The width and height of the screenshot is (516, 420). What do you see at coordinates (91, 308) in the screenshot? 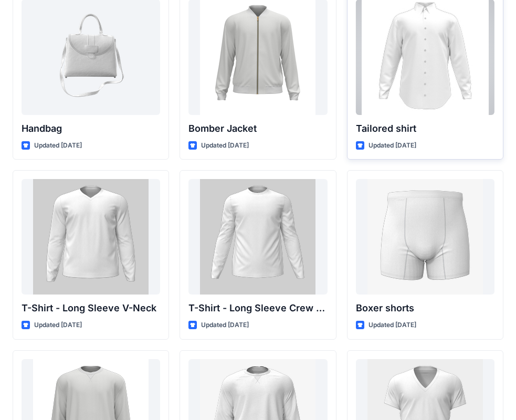
I see `p: T-Shirt - Long Sleeve V-Neck` at bounding box center [91, 308].